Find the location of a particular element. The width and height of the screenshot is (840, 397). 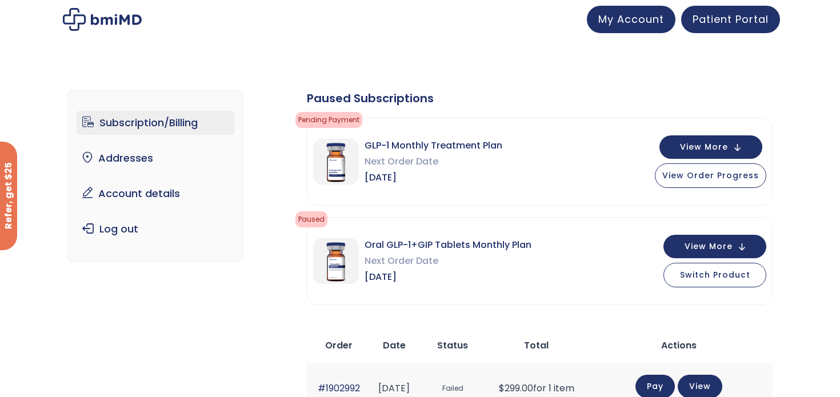

img: My account is located at coordinates (102, 19).